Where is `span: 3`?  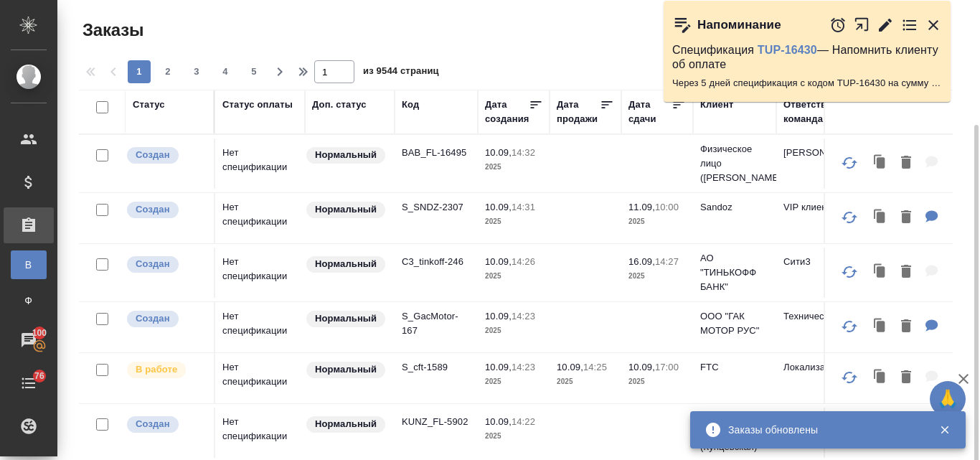 span: 3 is located at coordinates (196, 71).